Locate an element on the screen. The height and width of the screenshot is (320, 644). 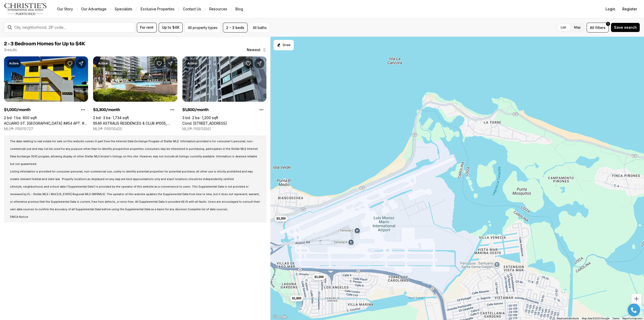
span: DMCA Notice is located at coordinates (19, 217).